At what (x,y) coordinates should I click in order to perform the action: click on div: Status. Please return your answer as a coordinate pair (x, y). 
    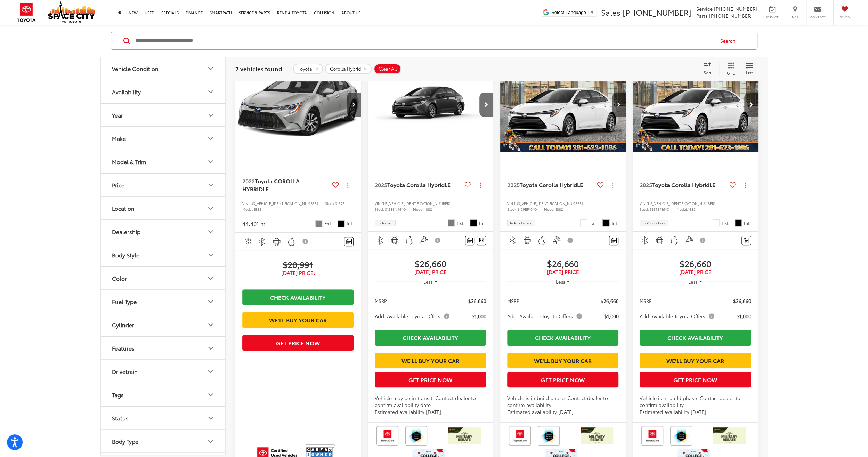
    Looking at the image, I should click on (120, 418).